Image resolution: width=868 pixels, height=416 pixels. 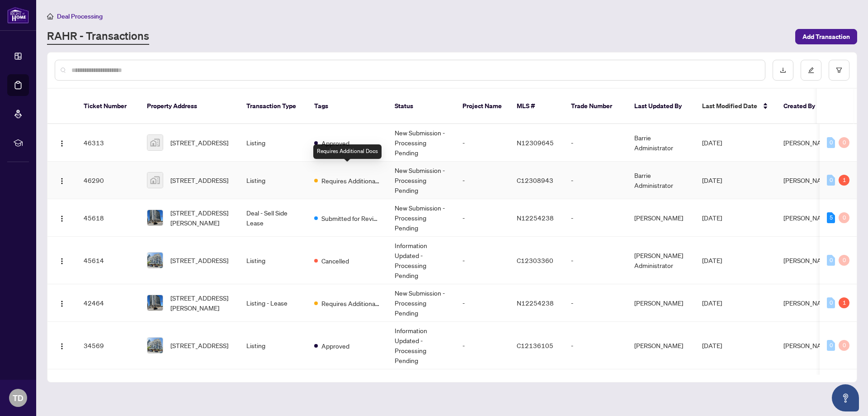 What do you see at coordinates (108, 218) in the screenshot?
I see `td: 45618` at bounding box center [108, 218].